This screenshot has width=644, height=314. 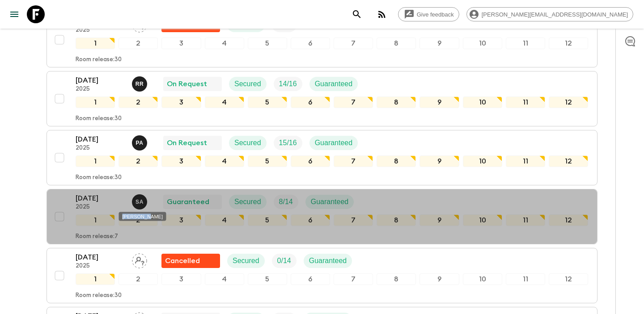 What do you see at coordinates (286, 202) in the screenshot?
I see `p: 8 / 14` at bounding box center [286, 202].